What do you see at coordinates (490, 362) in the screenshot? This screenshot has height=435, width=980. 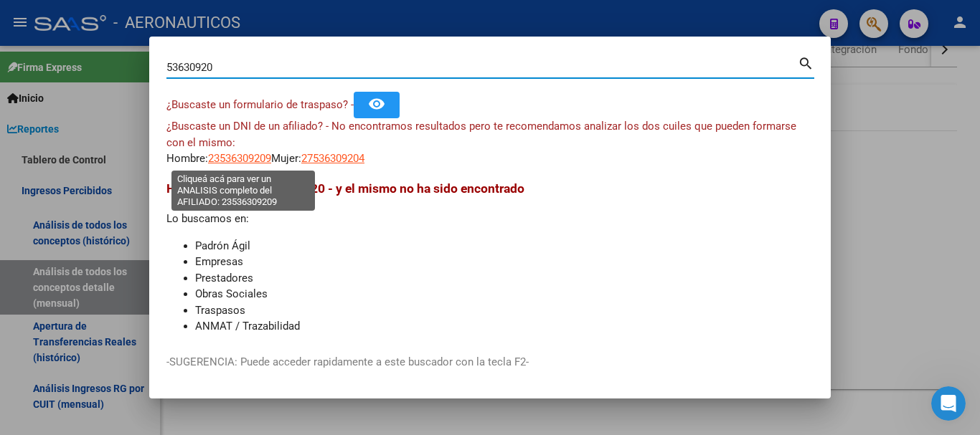 I see `p: -SUGERENCIA: Puede acceder rapidamente a este buscador con la tecla F2-` at bounding box center [490, 362].